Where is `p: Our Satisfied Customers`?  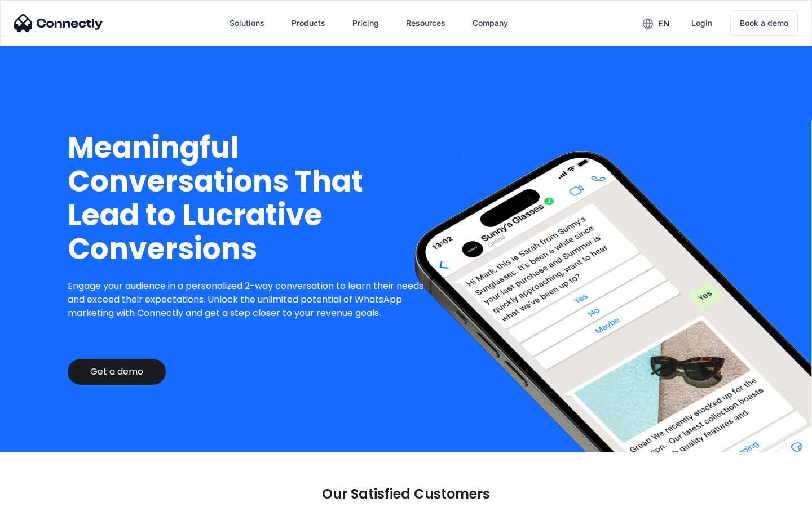
p: Our Satisfied Customers is located at coordinates (406, 494).